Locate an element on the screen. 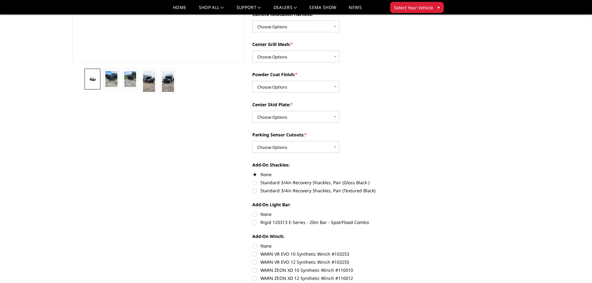 The image size is (592, 283). label: Rigid 120313 E-Series - 20in Bar - Spot/Flood Combo is located at coordinates (338, 222).